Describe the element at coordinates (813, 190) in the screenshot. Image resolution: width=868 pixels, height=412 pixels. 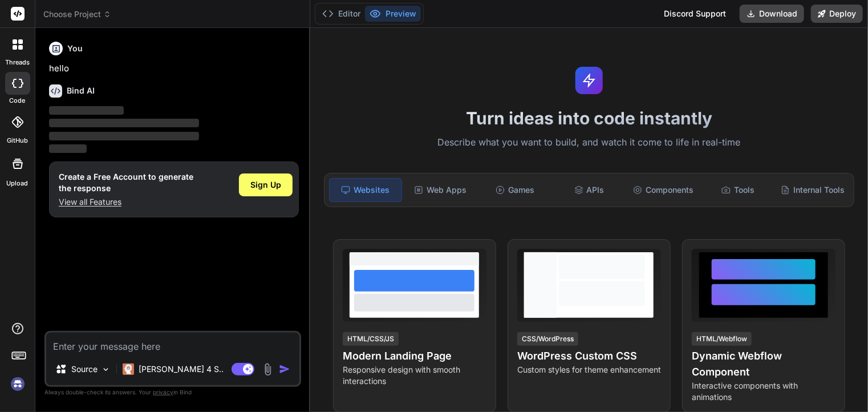
I see `div: Internal Tools` at that location.